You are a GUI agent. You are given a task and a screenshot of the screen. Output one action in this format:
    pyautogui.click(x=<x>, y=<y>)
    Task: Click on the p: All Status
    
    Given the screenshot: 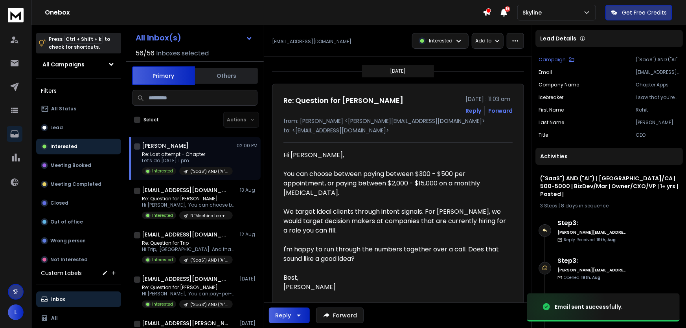 What is the action you would take?
    pyautogui.click(x=64, y=109)
    